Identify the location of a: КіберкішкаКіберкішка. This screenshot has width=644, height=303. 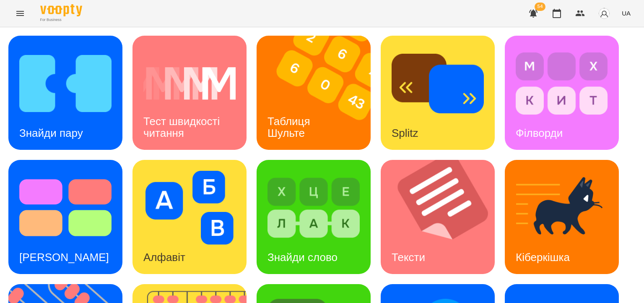
(562, 217).